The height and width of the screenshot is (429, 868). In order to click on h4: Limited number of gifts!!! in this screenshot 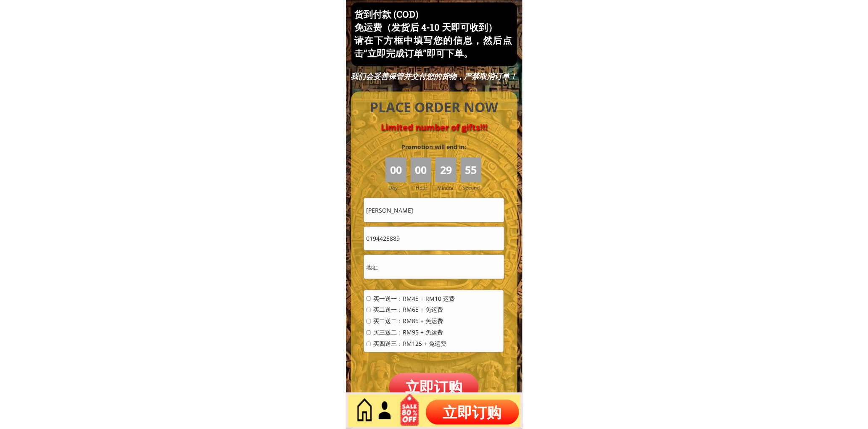, I will do `click(435, 127)`.